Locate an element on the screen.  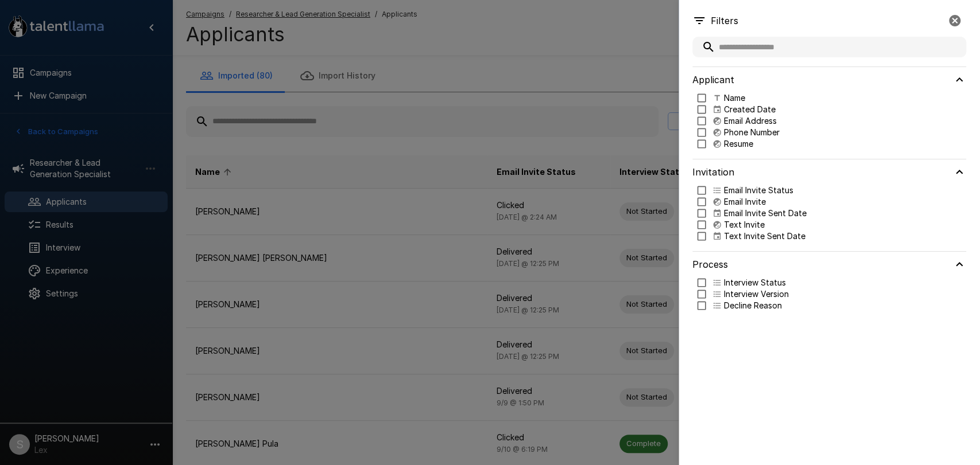
p: Interview Status is located at coordinates (755, 283).